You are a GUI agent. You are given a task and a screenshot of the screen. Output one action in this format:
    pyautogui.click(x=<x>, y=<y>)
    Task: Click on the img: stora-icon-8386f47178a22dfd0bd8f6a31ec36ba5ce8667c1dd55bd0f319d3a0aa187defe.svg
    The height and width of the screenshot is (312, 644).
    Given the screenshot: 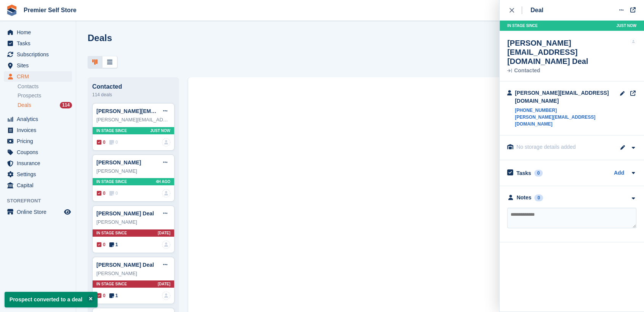 What is the action you would take?
    pyautogui.click(x=12, y=10)
    